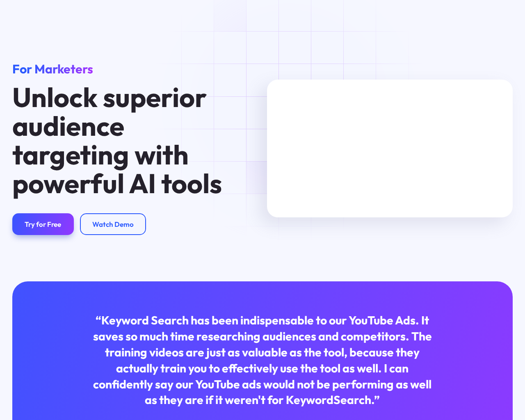  What do you see at coordinates (43, 224) in the screenshot?
I see `div: Try for Free` at bounding box center [43, 224].